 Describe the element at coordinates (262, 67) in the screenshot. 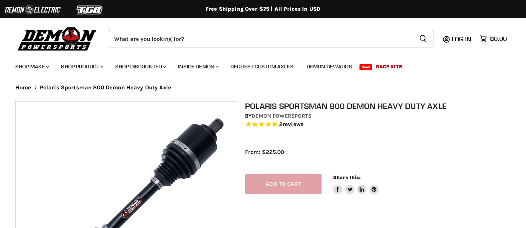

I see `a: Request Custom Axles` at that location.